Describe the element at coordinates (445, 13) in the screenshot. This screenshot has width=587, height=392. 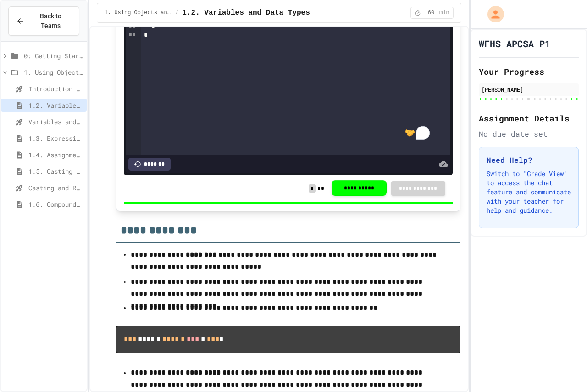
I see `span: min` at that location.